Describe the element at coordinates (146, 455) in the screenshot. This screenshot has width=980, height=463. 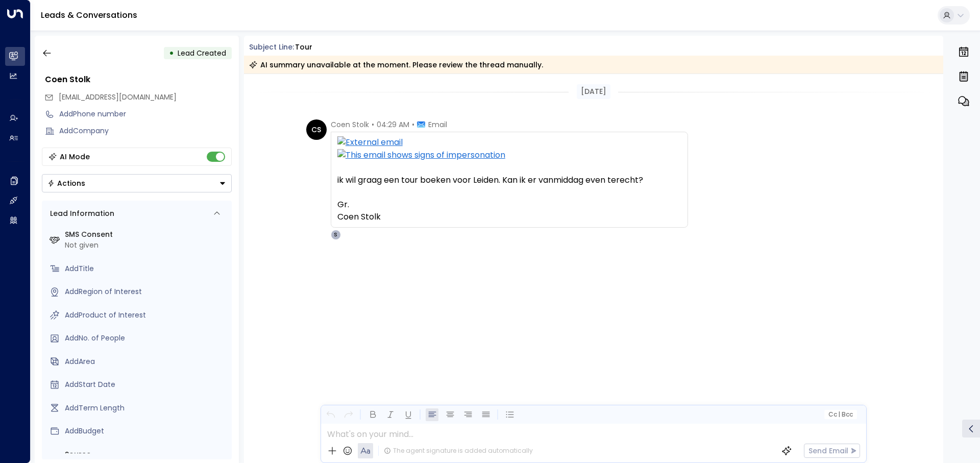
I see `label: Source` at that location.